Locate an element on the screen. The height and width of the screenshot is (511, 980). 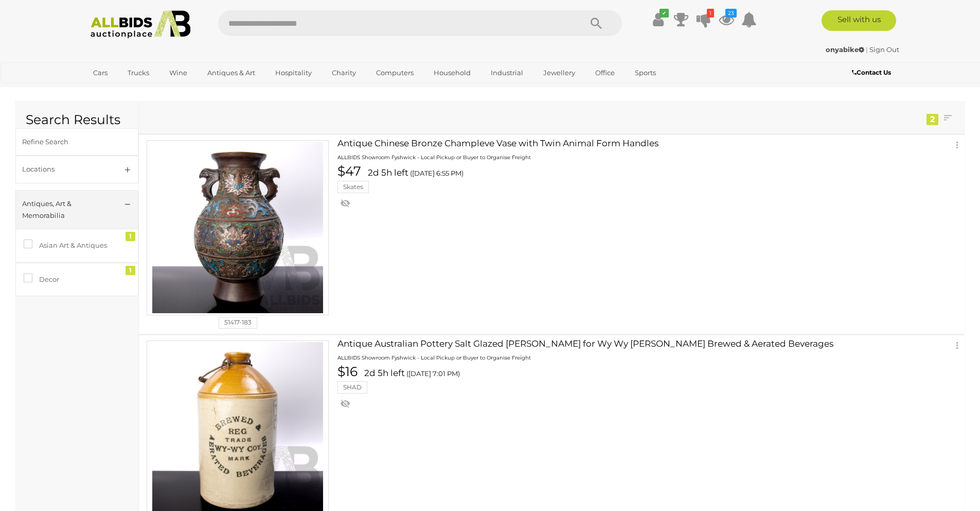
a: Charity is located at coordinates (343, 73).